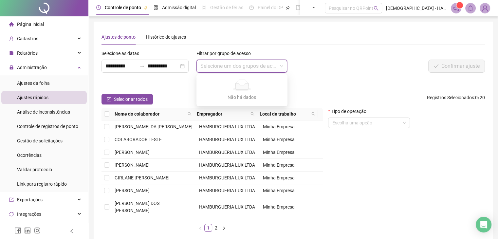 Image resolution: width=498 pixels, height=239 pixels. Describe the element at coordinates (11, 214) in the screenshot. I see `span: sync` at that location.